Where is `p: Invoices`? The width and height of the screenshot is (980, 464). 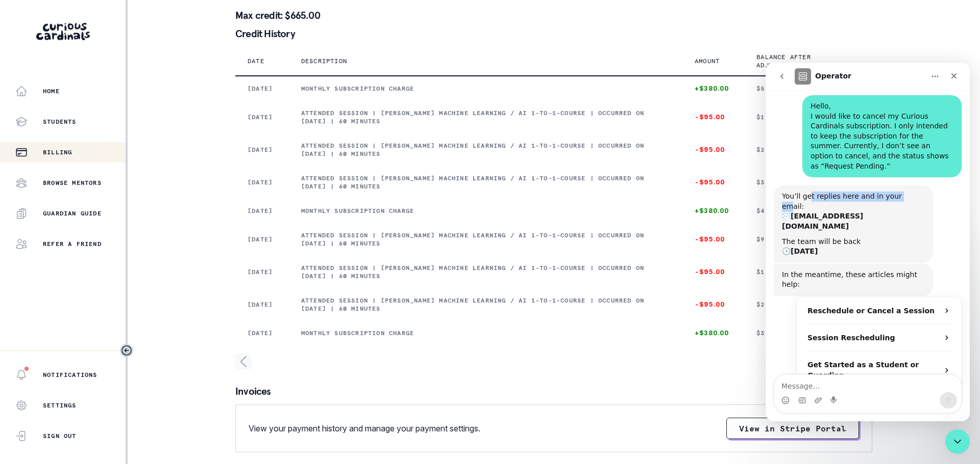
p: Invoices is located at coordinates (553, 392).